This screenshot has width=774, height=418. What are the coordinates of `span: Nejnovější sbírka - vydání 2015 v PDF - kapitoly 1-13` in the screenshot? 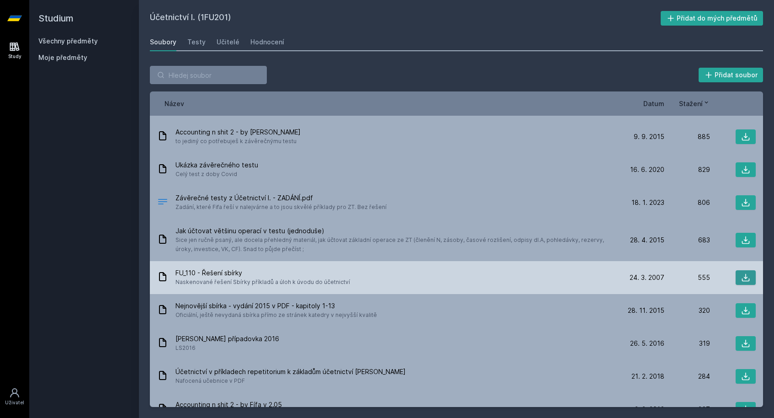 It's located at (276, 306).